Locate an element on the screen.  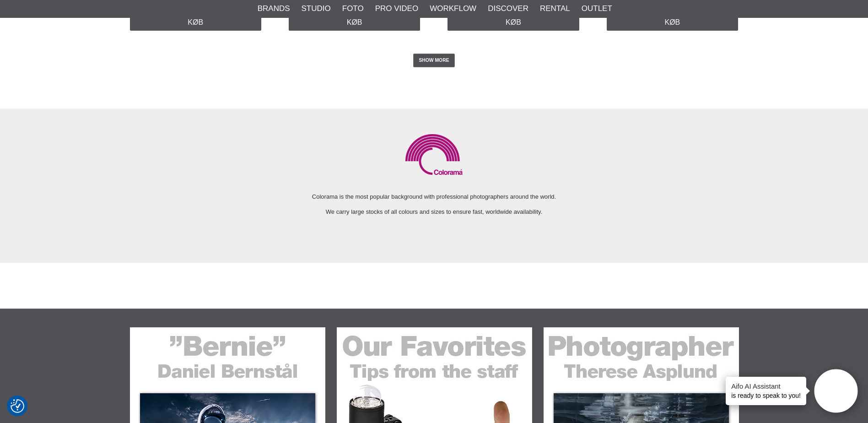
p: We carry large stocks of all colours and sizes to ensure fast, worldwide availability. is located at coordinates (434, 212).